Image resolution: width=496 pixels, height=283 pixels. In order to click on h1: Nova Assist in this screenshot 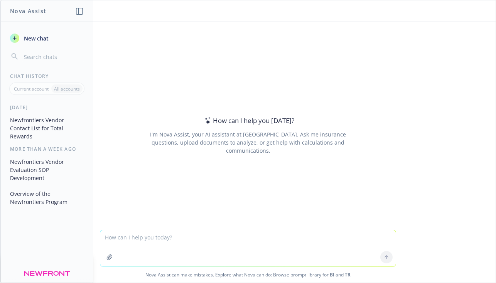, I will do `click(28, 11)`.